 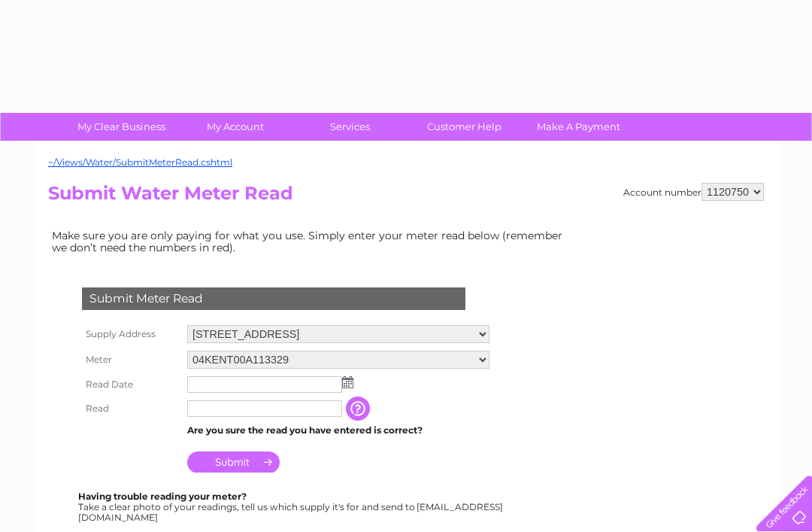 What do you see at coordinates (236, 126) in the screenshot?
I see `a: My Account` at bounding box center [236, 126].